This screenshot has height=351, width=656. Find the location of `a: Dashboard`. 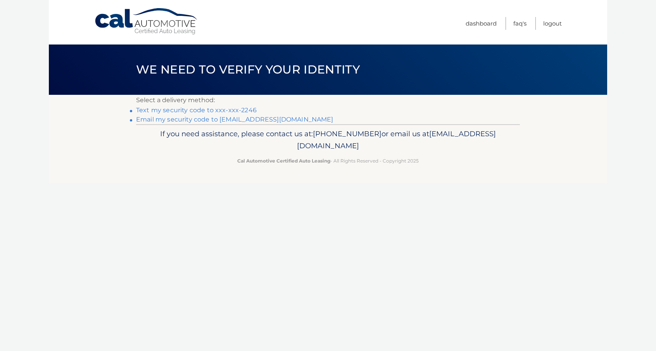

a: Dashboard is located at coordinates (481, 23).